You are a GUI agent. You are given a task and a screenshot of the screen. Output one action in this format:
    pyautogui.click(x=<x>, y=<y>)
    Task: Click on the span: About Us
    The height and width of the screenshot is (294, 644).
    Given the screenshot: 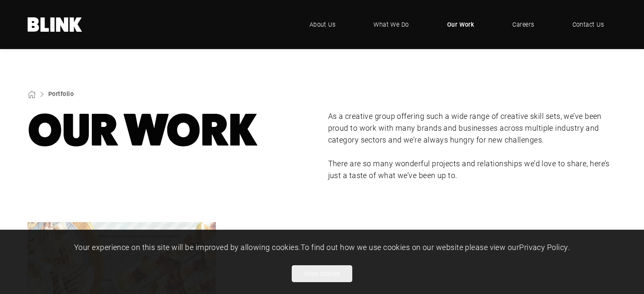 What is the action you would take?
    pyautogui.click(x=323, y=25)
    